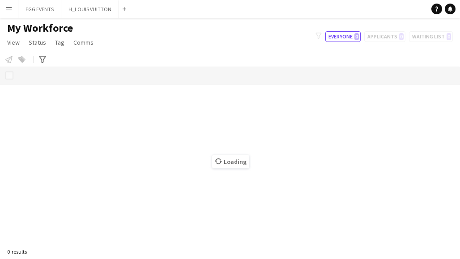 The image size is (460, 259). Describe the element at coordinates (40, 9) in the screenshot. I see `button: EGG EVENTS` at that location.